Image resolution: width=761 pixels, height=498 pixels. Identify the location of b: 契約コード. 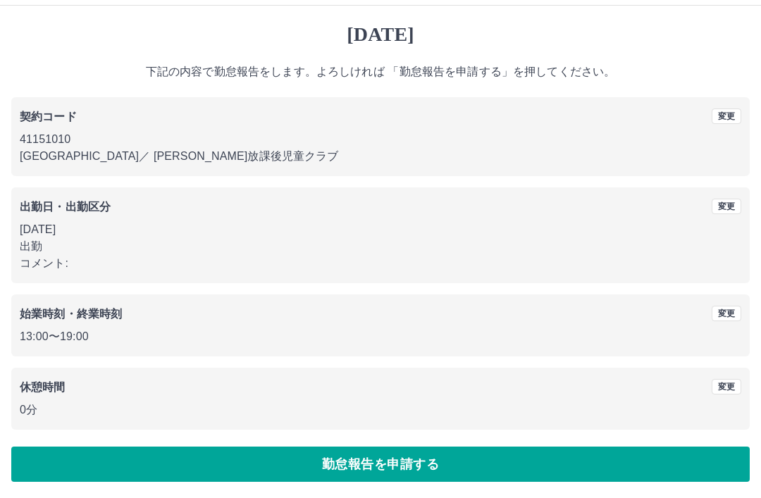
(48, 116).